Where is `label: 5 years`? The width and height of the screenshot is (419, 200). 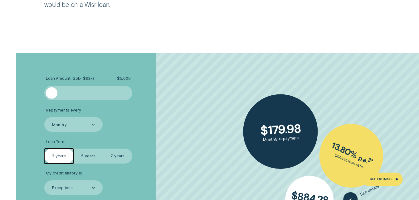 label: 5 years is located at coordinates (88, 156).